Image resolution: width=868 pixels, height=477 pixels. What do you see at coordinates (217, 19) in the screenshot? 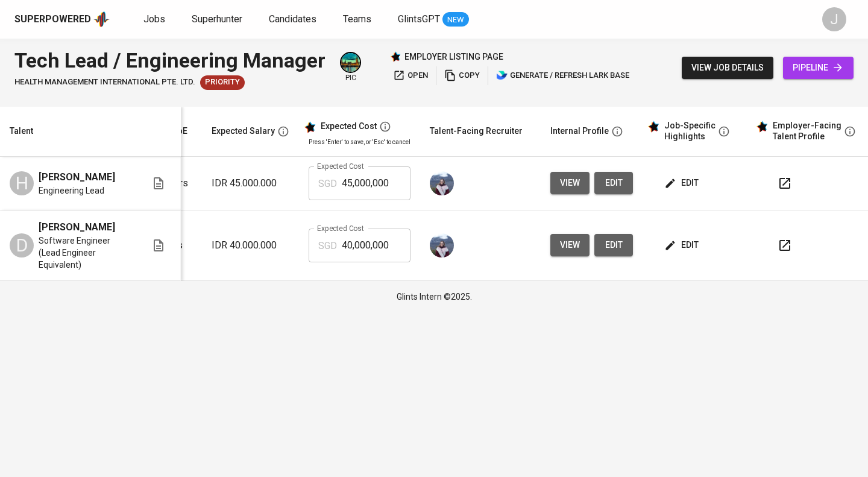
I see `span: Superhunter` at bounding box center [217, 19].